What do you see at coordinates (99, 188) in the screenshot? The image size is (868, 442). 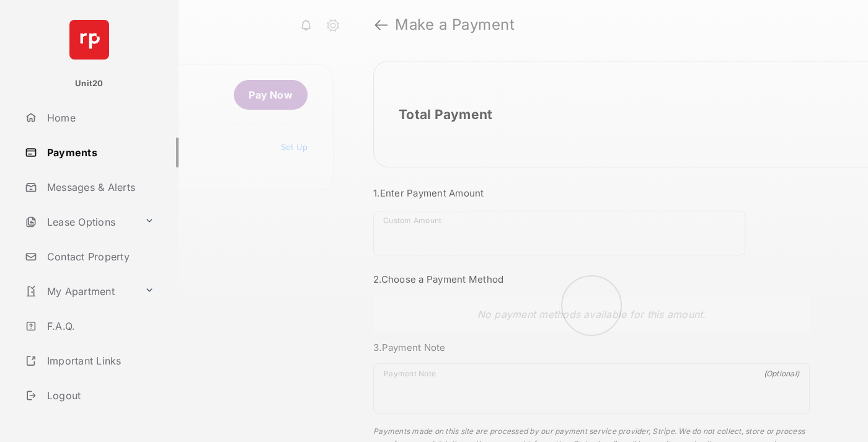 I see `a: Messages & Alerts` at bounding box center [99, 188].